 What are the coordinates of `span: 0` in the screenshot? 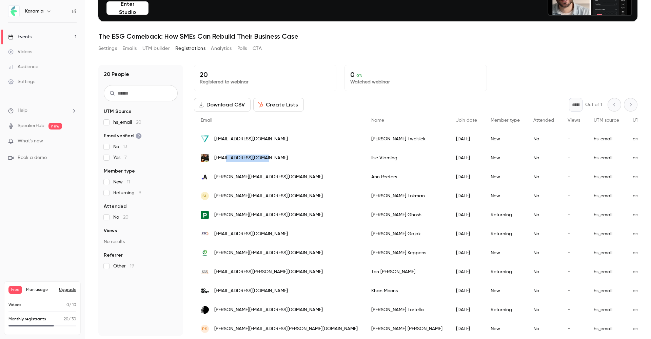 It's located at (68, 305).